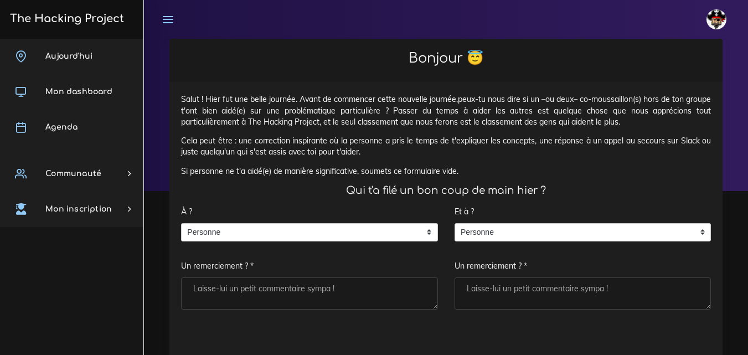  What do you see at coordinates (65, 19) in the screenshot?
I see `h3: The Hacking Project` at bounding box center [65, 19].